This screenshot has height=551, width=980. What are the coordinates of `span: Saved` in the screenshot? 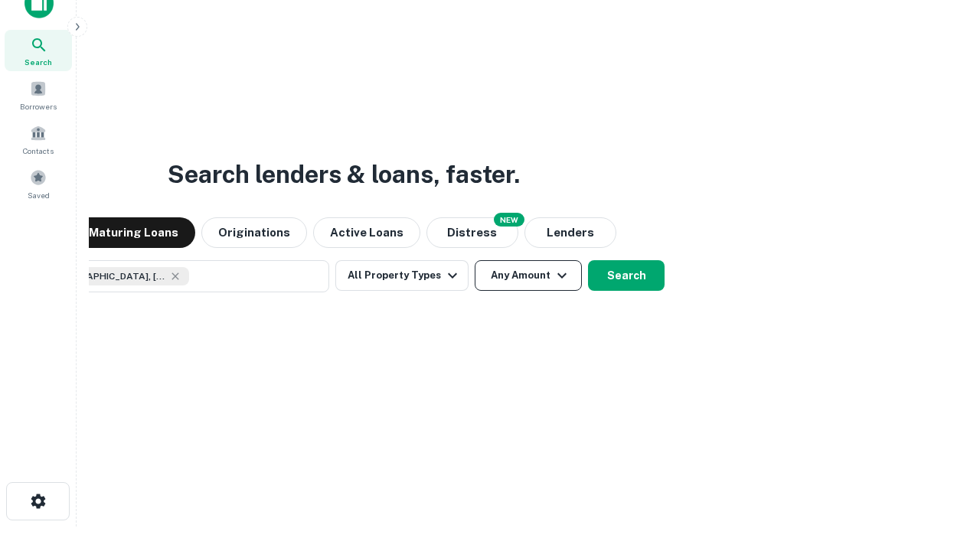 It's located at (38, 195).